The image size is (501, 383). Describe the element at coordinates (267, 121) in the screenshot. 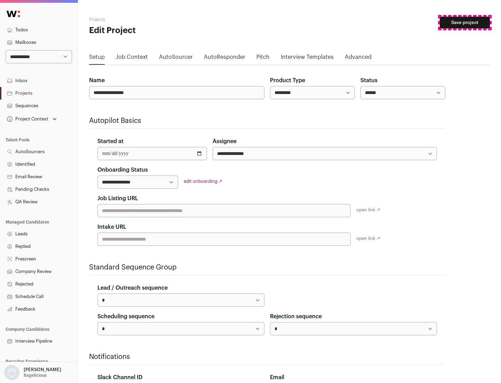

I see `h2: Autopilot Basics` at that location.